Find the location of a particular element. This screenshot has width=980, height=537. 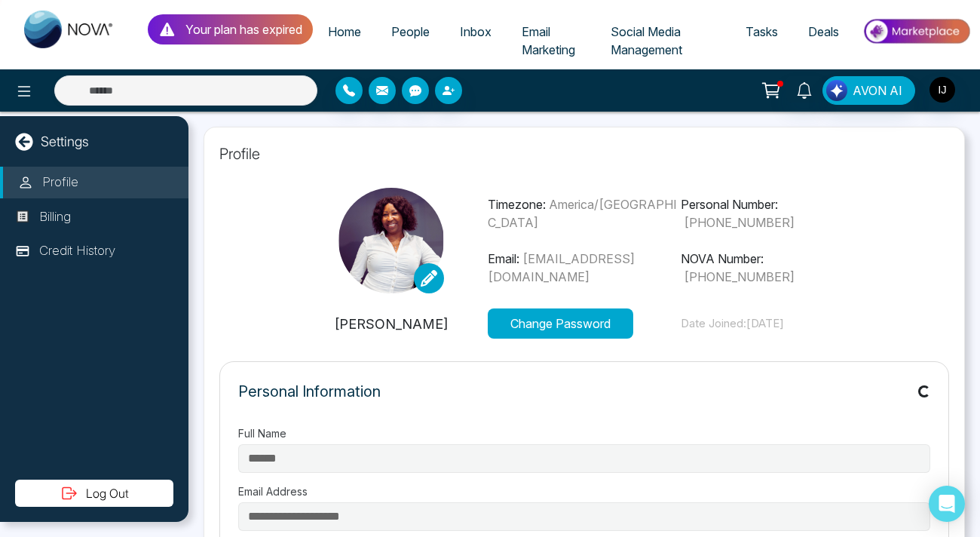

span: Email Marketing is located at coordinates (548, 41).